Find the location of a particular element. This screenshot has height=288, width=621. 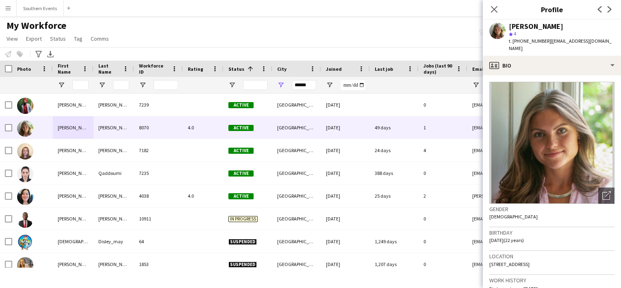

img: Kelly McMahon is located at coordinates (25, 151).